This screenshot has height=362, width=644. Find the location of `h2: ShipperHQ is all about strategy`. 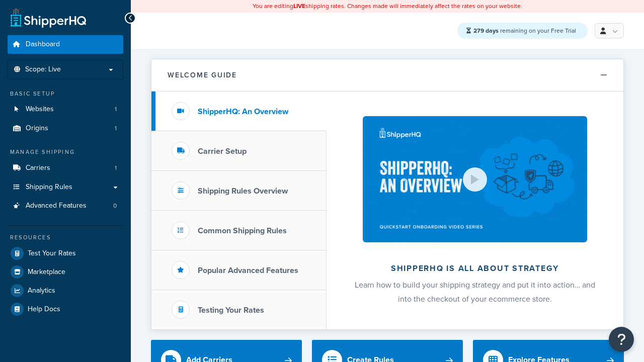

h2: ShipperHQ is all about strategy is located at coordinates (475, 269).